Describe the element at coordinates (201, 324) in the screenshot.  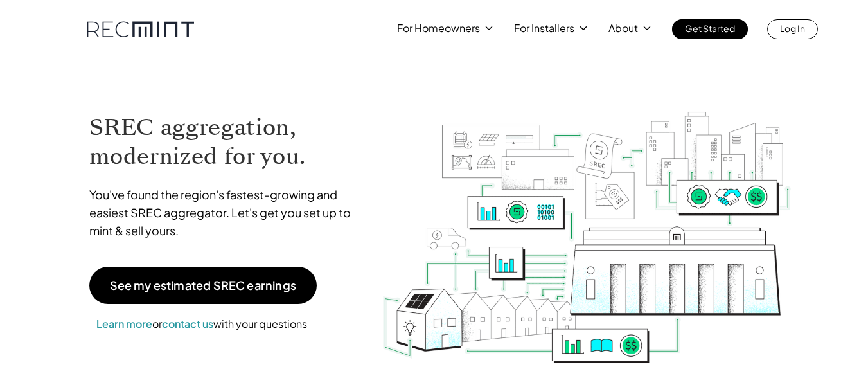
I see `p: or with your questions` at that location.